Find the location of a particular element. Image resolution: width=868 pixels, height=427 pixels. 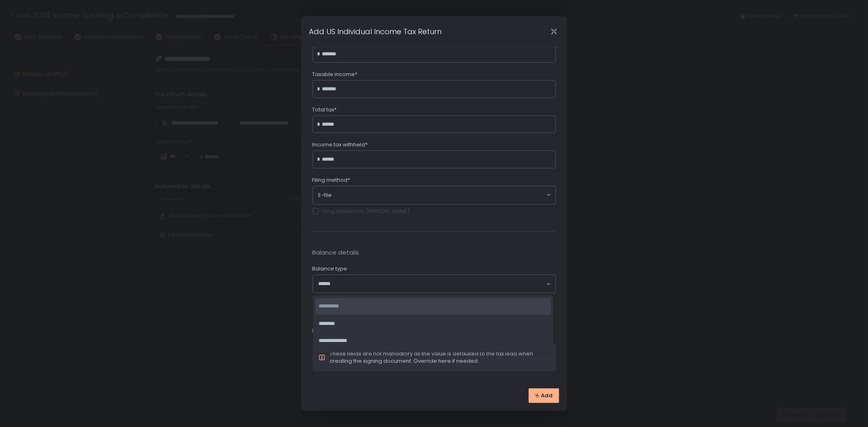

span: Total tax* is located at coordinates (325, 109).